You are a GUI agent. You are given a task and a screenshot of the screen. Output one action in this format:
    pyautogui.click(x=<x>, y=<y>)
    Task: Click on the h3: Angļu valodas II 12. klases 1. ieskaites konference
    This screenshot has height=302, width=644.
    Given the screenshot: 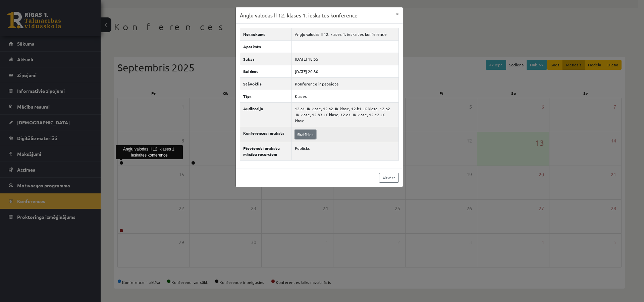 What is the action you would take?
    pyautogui.click(x=298, y=15)
    